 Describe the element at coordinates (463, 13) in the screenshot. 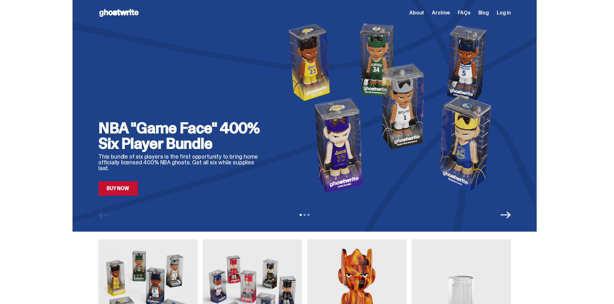

I see `a: FAQs` at that location.